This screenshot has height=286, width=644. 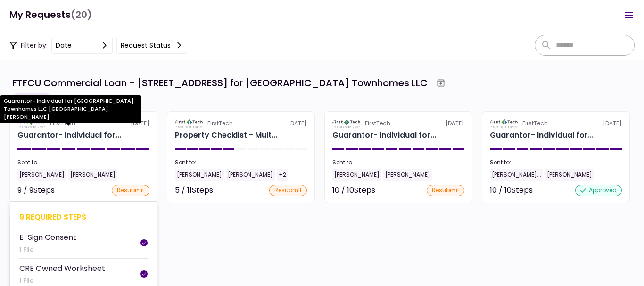 What do you see at coordinates (82, 45) in the screenshot?
I see `button: date` at bounding box center [82, 45].